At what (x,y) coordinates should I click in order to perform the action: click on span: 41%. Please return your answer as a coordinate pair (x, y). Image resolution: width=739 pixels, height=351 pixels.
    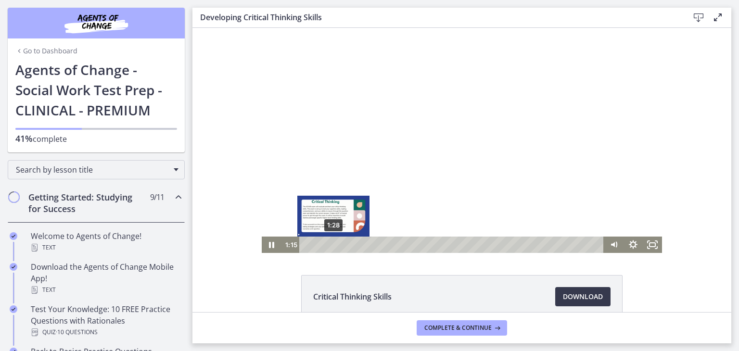
    Looking at the image, I should click on (24, 139).